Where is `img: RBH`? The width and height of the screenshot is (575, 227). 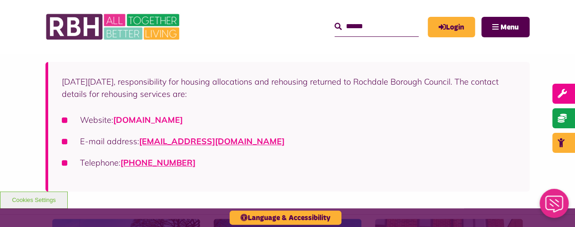
img: RBH is located at coordinates (114, 27).